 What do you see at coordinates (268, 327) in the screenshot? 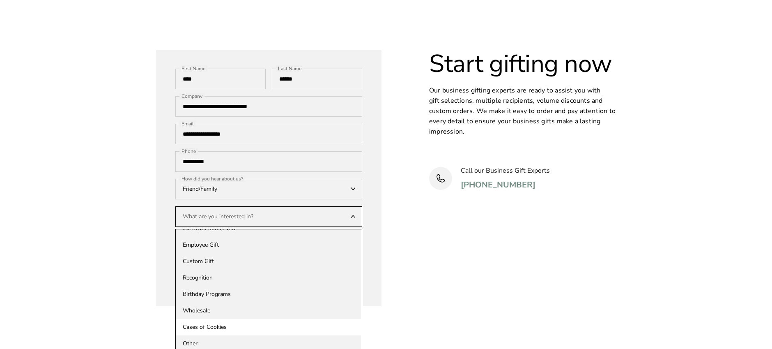
I see `div: Cases of Cookies` at bounding box center [268, 327].